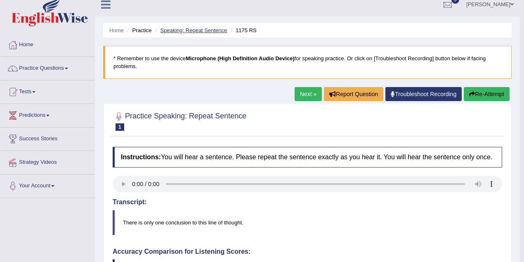 The width and height of the screenshot is (524, 262). I want to click on b: Instructions:, so click(141, 157).